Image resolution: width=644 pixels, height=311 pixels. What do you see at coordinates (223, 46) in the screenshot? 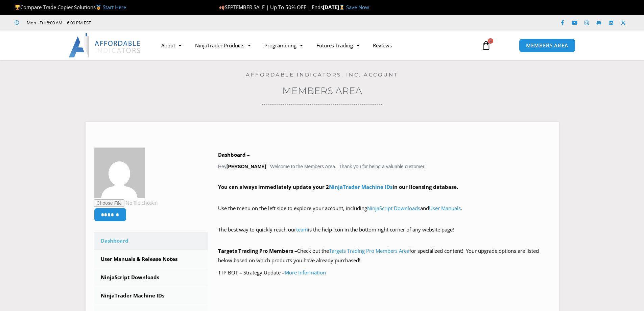
I see `a: NinjaTrader Products` at bounding box center [223, 46].